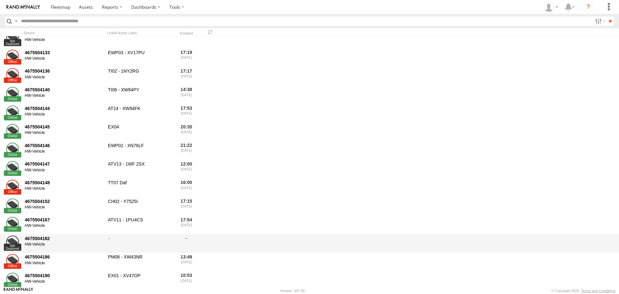 Image resolution: width=619 pixels, height=294 pixels. Describe the element at coordinates (139, 76) in the screenshot. I see `div: TI02 - 1NY2RG` at that location.